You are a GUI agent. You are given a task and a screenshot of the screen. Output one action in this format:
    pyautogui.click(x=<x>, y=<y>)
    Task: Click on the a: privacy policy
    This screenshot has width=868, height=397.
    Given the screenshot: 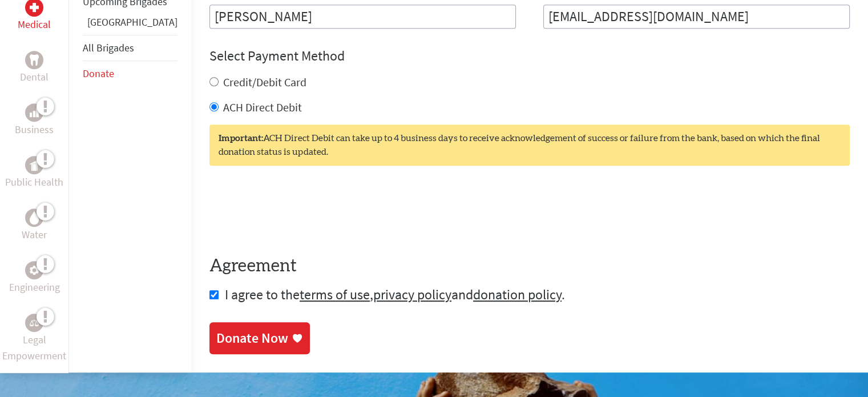 What is the action you would take?
    pyautogui.click(x=412, y=294)
    